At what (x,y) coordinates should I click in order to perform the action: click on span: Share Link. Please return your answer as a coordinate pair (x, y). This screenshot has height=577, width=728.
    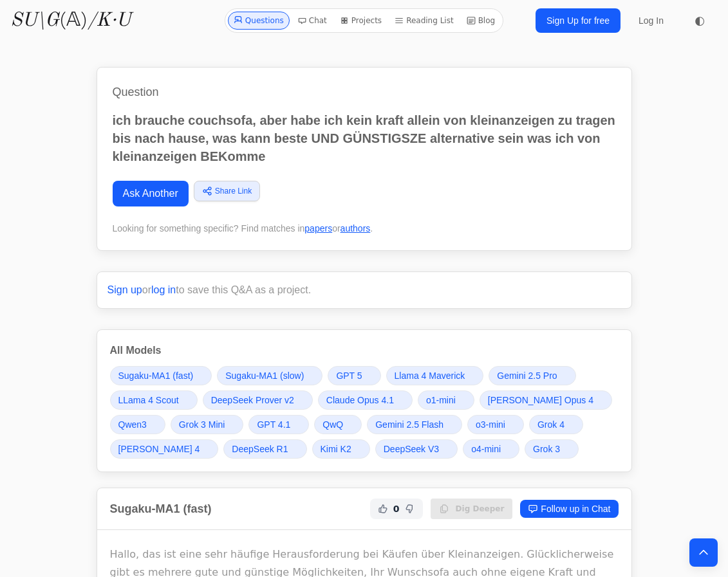
    Looking at the image, I should click on (233, 191).